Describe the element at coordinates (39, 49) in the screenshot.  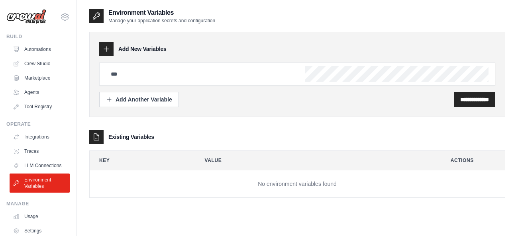
I see `a: Automations` at that location.